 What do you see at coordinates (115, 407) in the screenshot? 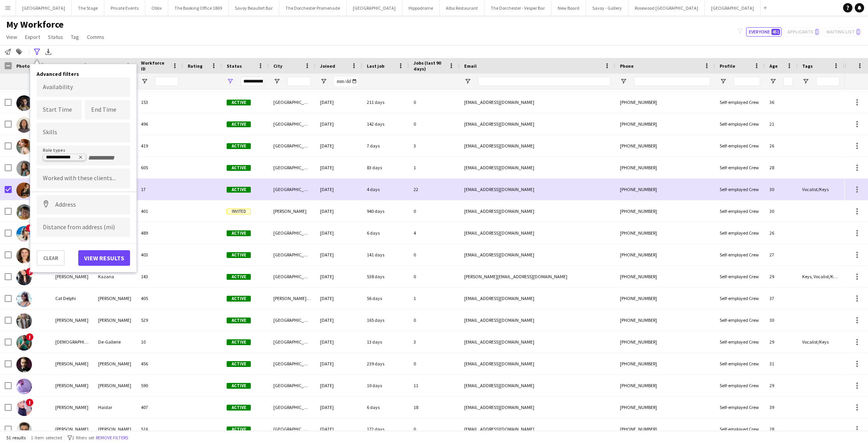
I see `div: Haidar` at bounding box center [115, 407].